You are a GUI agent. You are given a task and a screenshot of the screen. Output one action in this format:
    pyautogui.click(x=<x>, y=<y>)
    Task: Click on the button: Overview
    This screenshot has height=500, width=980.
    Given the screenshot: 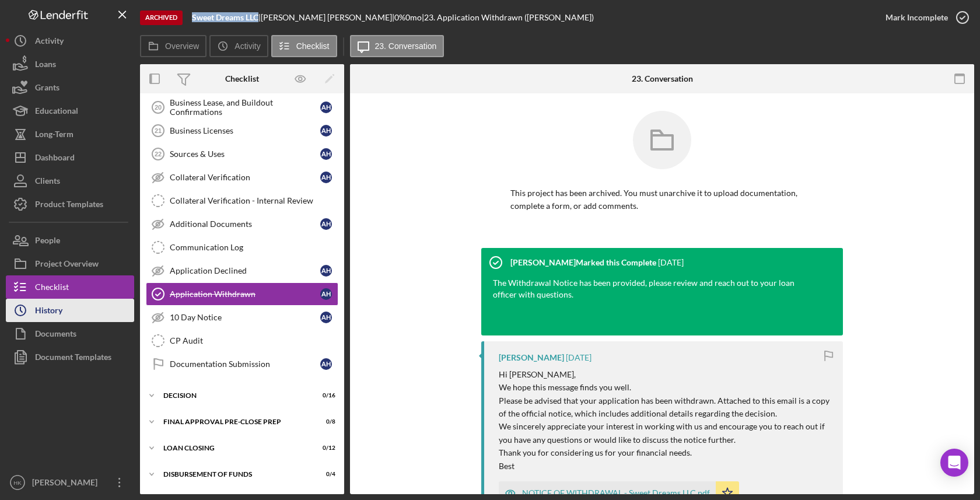 What is the action you would take?
    pyautogui.click(x=174, y=46)
    